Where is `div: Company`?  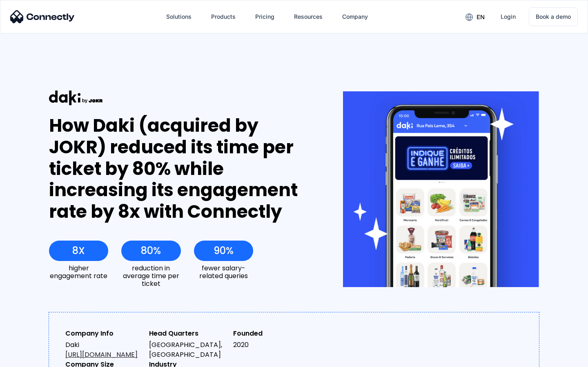
div: Company is located at coordinates (355, 17).